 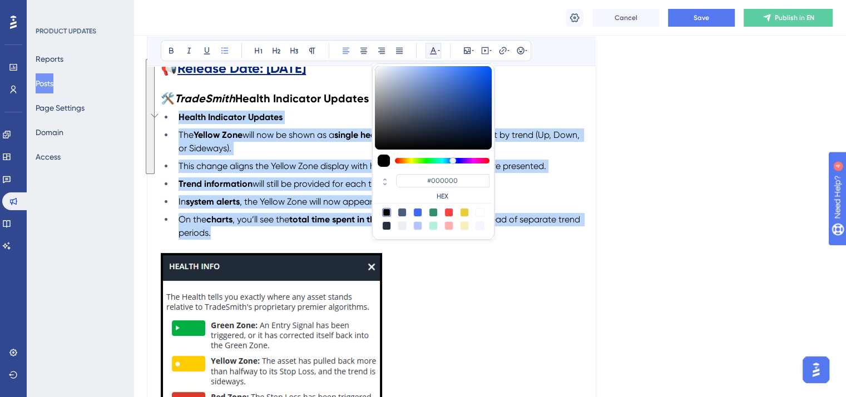 What do you see at coordinates (701, 18) in the screenshot?
I see `button: Save` at bounding box center [701, 18].